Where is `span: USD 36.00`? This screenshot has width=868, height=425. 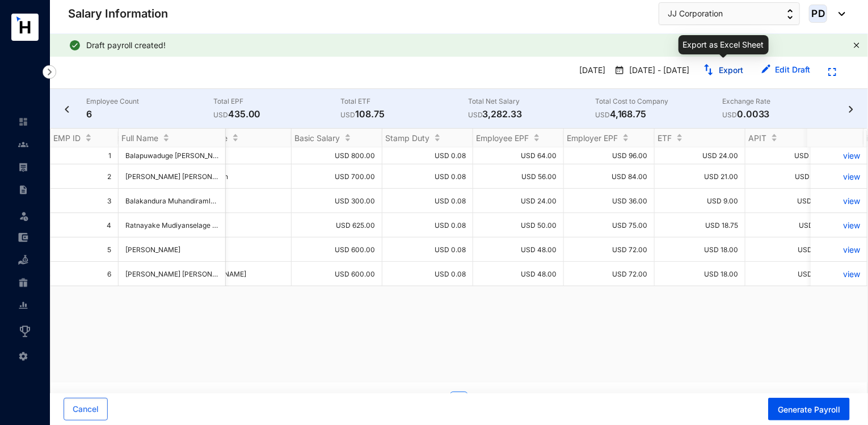
span: USD 36.00 is located at coordinates (629, 201).